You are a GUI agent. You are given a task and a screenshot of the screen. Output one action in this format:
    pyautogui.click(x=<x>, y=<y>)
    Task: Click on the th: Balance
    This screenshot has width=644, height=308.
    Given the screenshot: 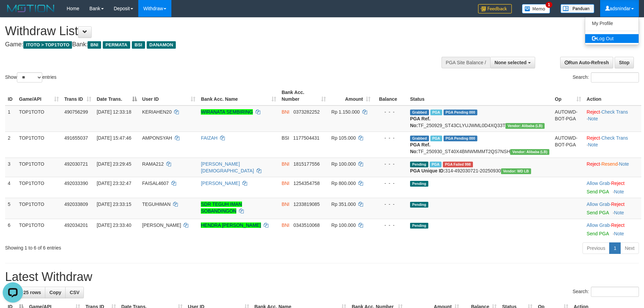 What is the action you would take?
    pyautogui.click(x=390, y=96)
    